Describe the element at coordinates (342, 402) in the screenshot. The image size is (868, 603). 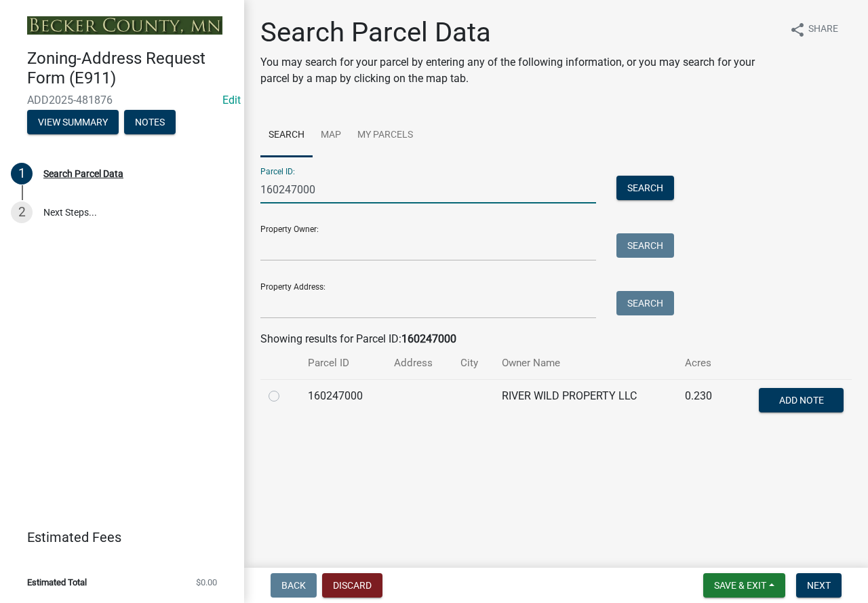
I see `td: 160247000` at that location.